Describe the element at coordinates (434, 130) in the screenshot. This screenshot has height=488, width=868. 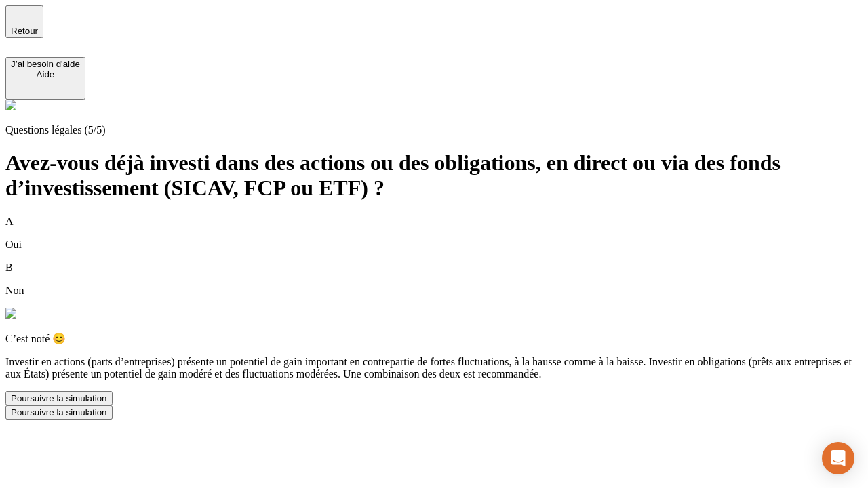
I see `p: Questions légales (5/5)` at that location.